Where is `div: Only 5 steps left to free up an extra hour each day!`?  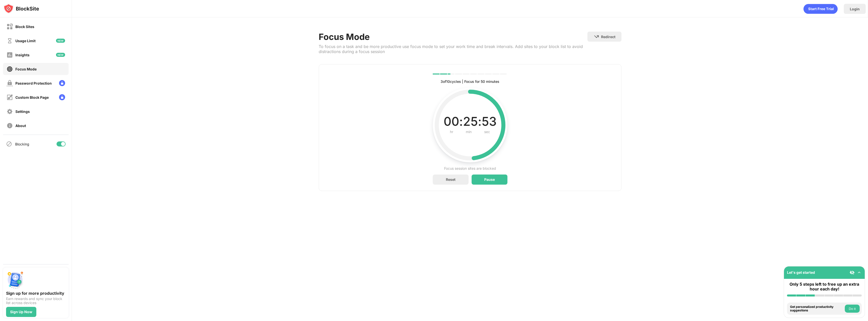 div: Only 5 steps left to free up an extra hour each day! is located at coordinates (824, 286).